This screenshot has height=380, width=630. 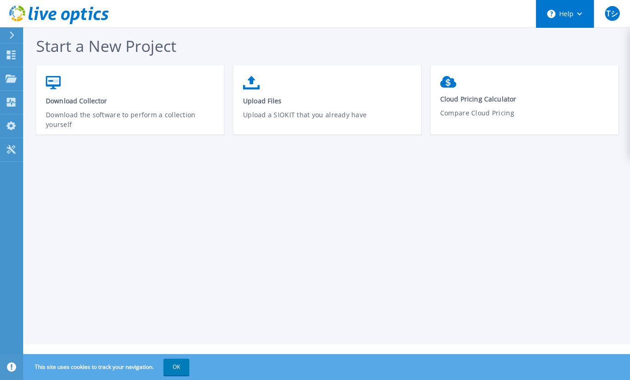 I want to click on p: Download the software to perform a collection yourself, so click(x=130, y=120).